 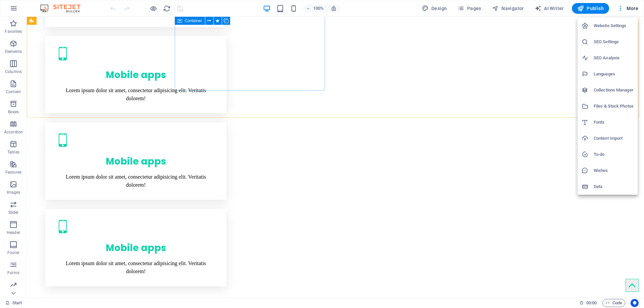 I want to click on h6: Fonts, so click(x=614, y=123).